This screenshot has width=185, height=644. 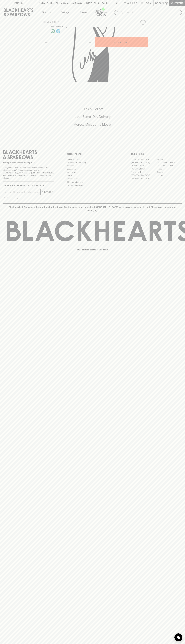 I want to click on p: OUR STORES, so click(x=156, y=154).